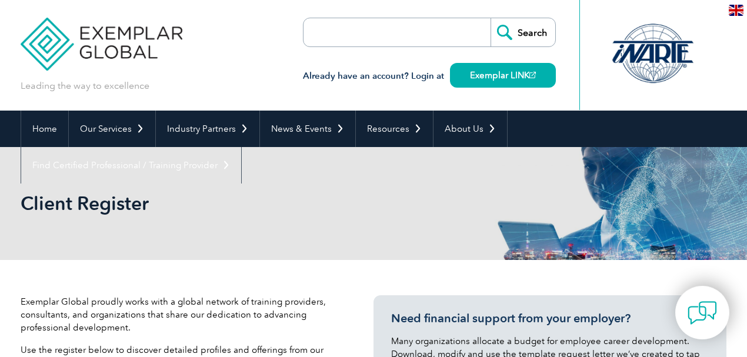 Image resolution: width=747 pixels, height=357 pixels. What do you see at coordinates (131, 165) in the screenshot?
I see `a: Find Certified Professional / Training Provider` at bounding box center [131, 165].